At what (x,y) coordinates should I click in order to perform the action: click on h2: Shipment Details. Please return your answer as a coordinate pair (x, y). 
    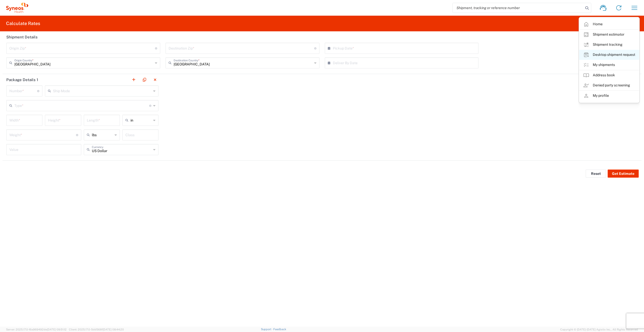
    Looking at the image, I should click on (22, 37).